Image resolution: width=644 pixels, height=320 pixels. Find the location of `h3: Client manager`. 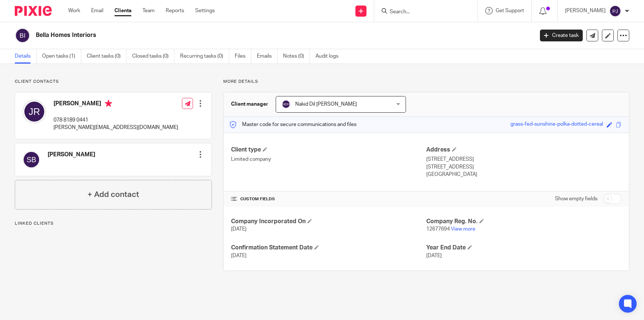

h3: Client manager is located at coordinates (250, 104).